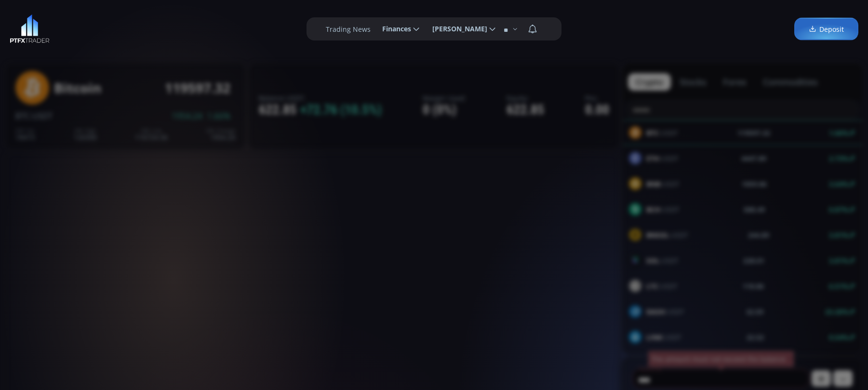 Image resolution: width=868 pixels, height=390 pixels. Describe the element at coordinates (394, 29) in the screenshot. I see `span: Finances` at that location.